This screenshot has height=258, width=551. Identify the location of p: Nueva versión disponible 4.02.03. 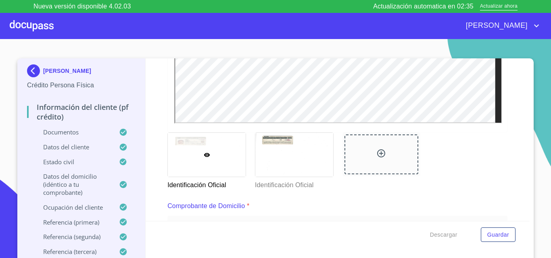
(82, 6).